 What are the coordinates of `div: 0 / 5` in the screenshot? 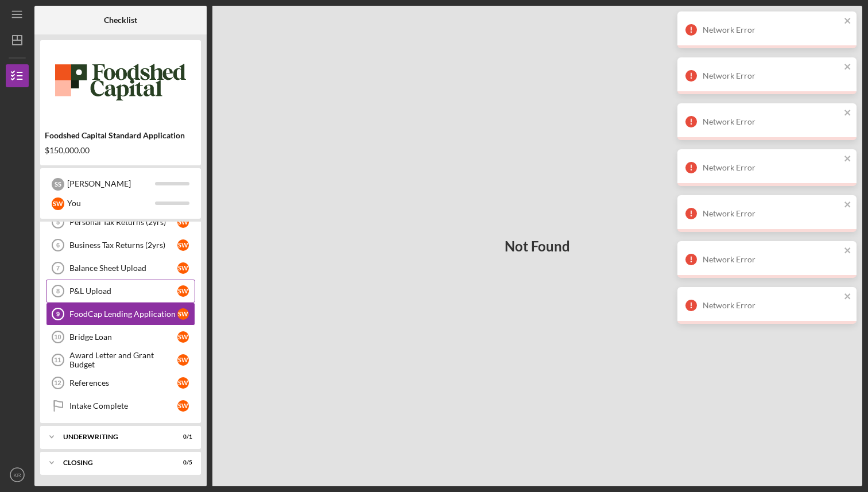 It's located at (182, 462).